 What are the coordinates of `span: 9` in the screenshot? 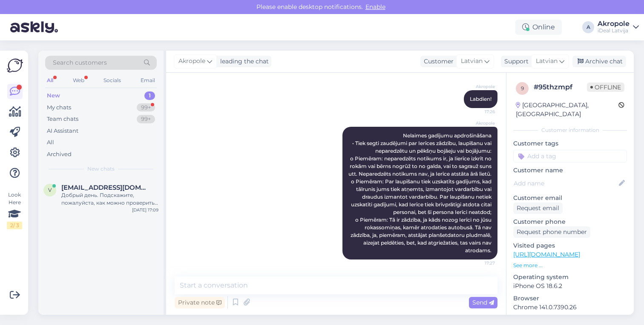 It's located at (522, 88).